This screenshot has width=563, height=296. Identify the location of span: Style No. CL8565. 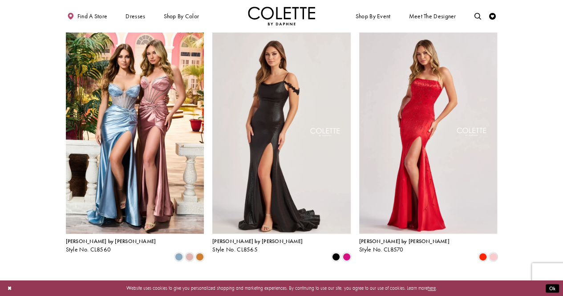
(235, 249).